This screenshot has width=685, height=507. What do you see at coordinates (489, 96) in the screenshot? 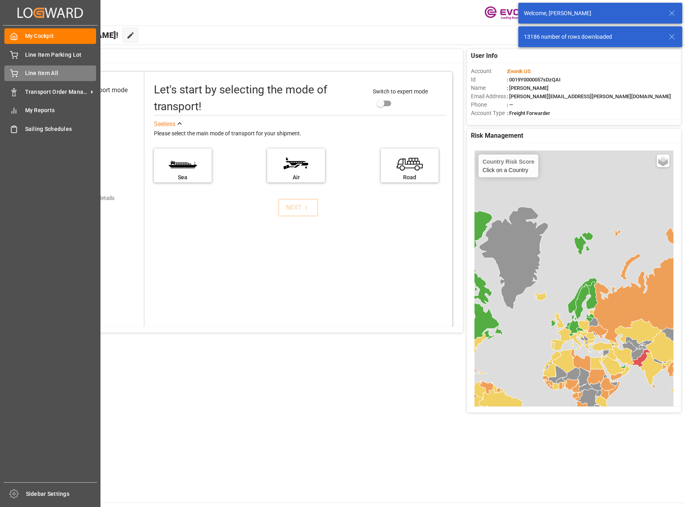
I see `span: Email Address` at bounding box center [489, 96].